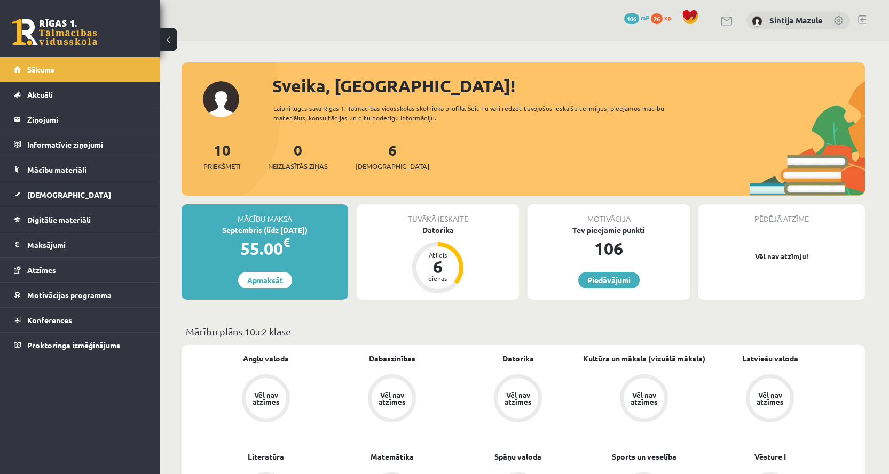 The width and height of the screenshot is (889, 474). What do you see at coordinates (608, 249) in the screenshot?
I see `div: 106` at bounding box center [608, 249].